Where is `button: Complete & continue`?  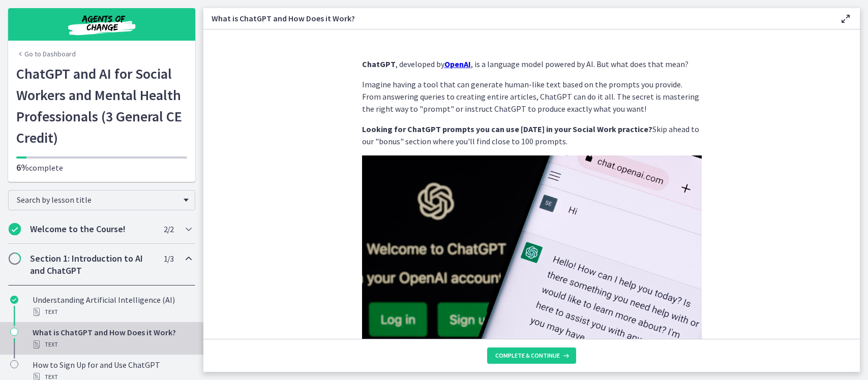
button: Complete & continue is located at coordinates (531, 356).